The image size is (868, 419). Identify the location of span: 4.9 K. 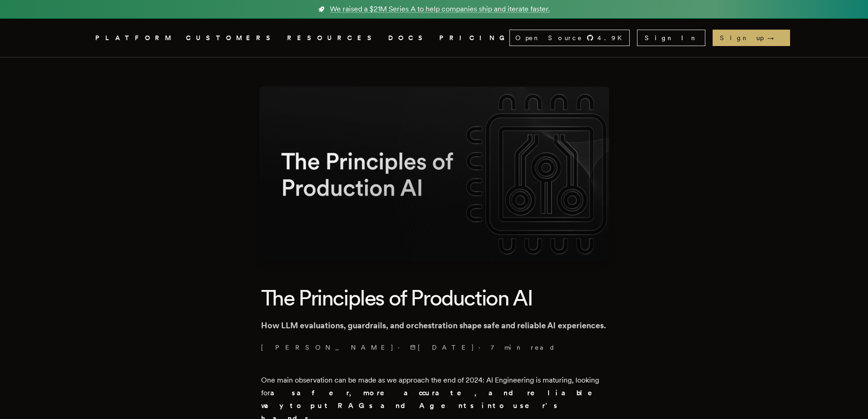
(613, 38).